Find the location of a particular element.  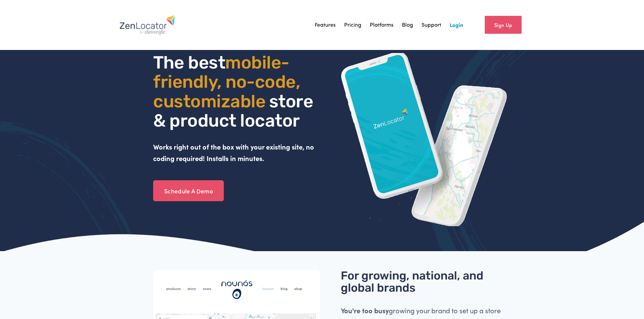

span: mobile- friendly, no-code, customizable is located at coordinates (229, 82).